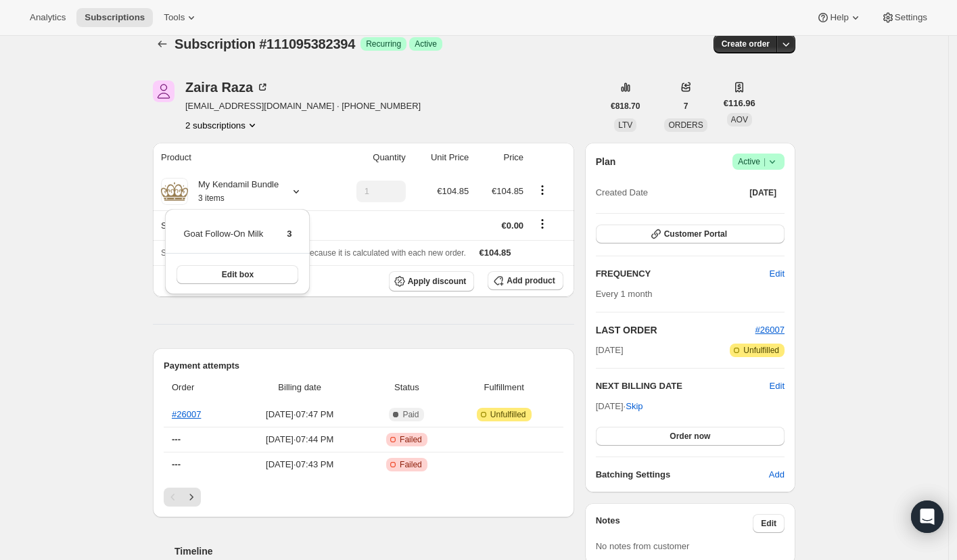 Image resolution: width=957 pixels, height=560 pixels. Describe the element at coordinates (686, 106) in the screenshot. I see `span: 7` at that location.